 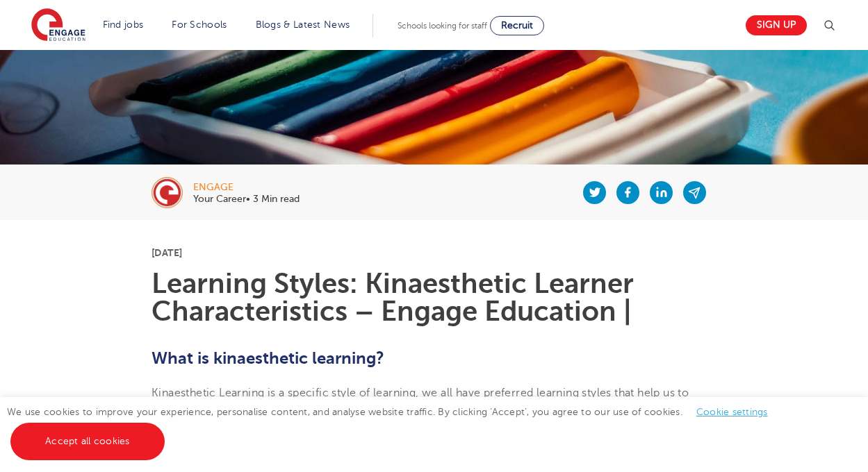 I want to click on span: Recruit, so click(x=517, y=25).